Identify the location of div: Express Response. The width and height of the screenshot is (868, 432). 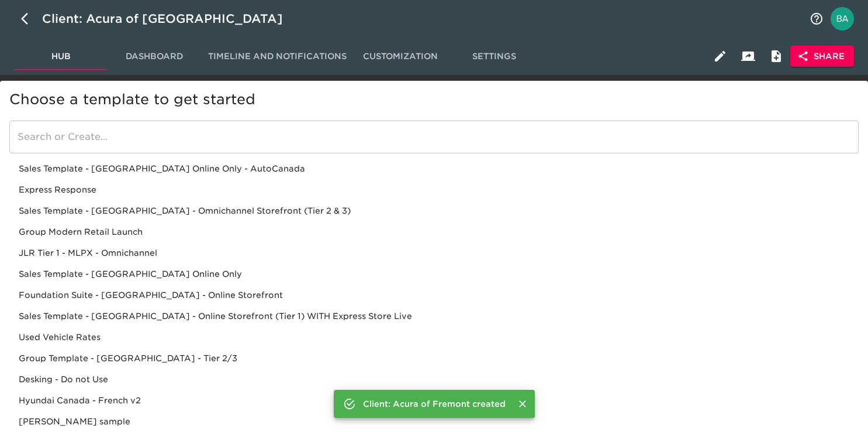
(434, 189).